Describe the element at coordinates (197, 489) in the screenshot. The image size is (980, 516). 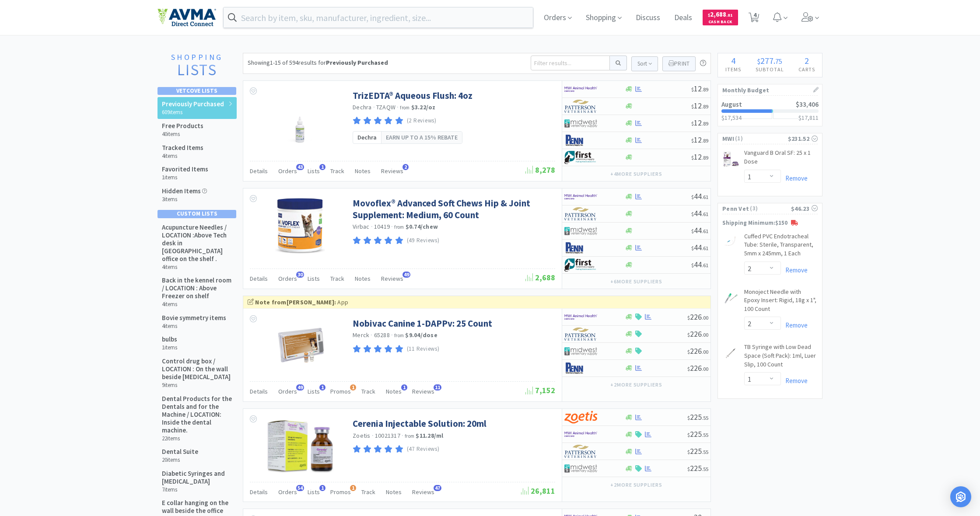
I see `h6: 7 items` at that location.